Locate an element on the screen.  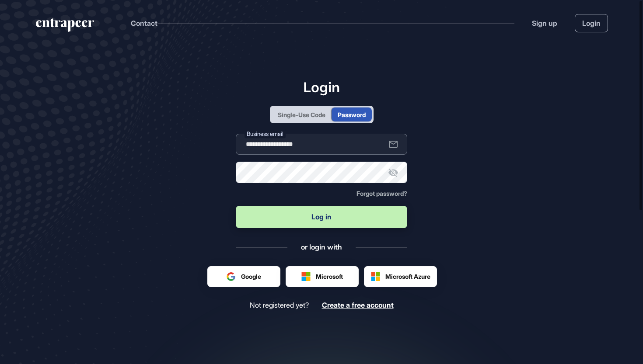
h1: Login is located at coordinates (322, 87).